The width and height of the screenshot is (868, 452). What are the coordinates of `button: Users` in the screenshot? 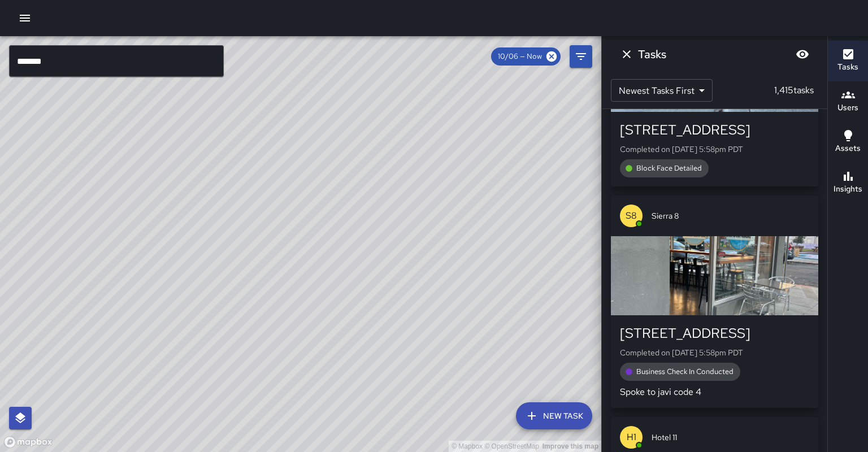 It's located at (848, 102).